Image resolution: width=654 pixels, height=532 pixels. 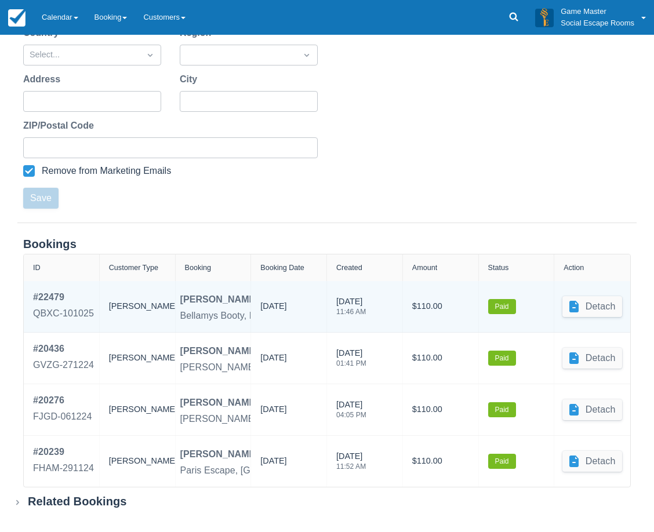 What do you see at coordinates (351, 415) in the screenshot?
I see `div: 04:05 PM` at bounding box center [351, 415].